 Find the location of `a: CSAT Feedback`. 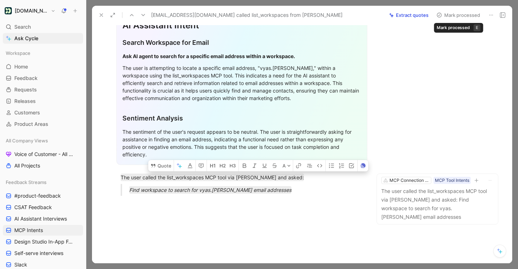

a: CSAT Feedback is located at coordinates (43, 207).